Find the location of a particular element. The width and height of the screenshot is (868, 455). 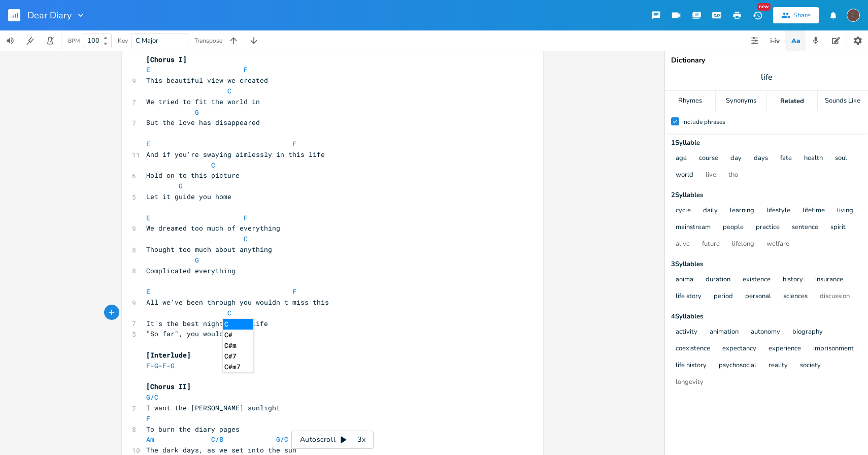

li: C#m is located at coordinates (238, 345).